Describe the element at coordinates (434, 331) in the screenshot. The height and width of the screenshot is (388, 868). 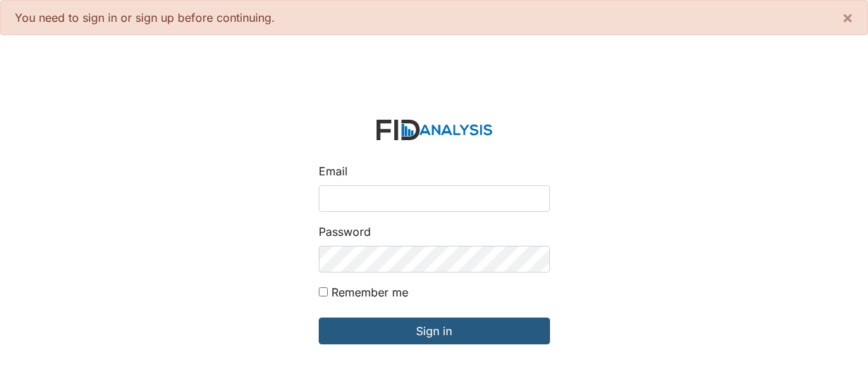
I see `input: Sign in` at that location.